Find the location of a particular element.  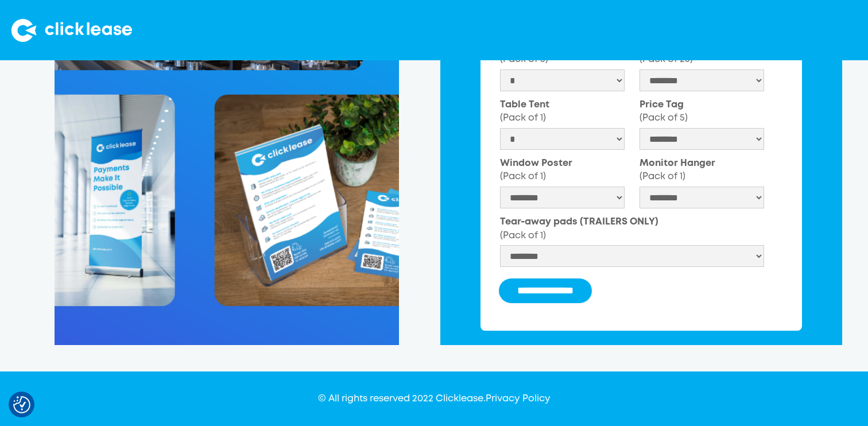

img: Revisit consent button is located at coordinates (22, 405).